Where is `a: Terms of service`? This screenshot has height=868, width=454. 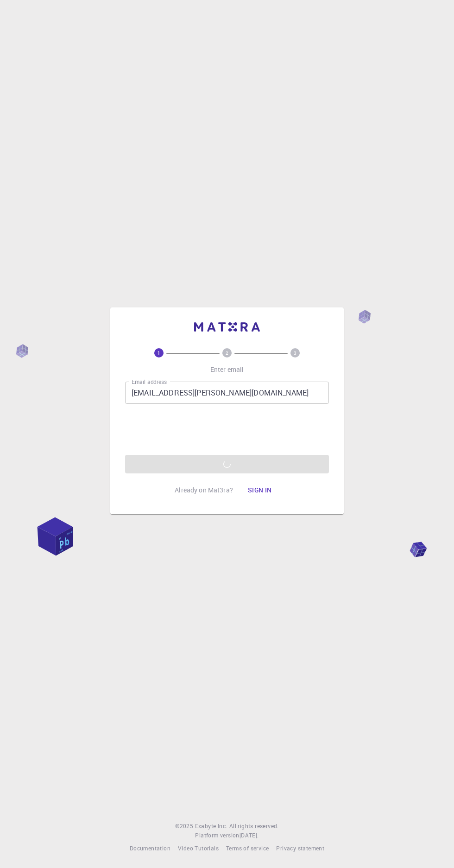 a: Terms of service is located at coordinates (247, 849).